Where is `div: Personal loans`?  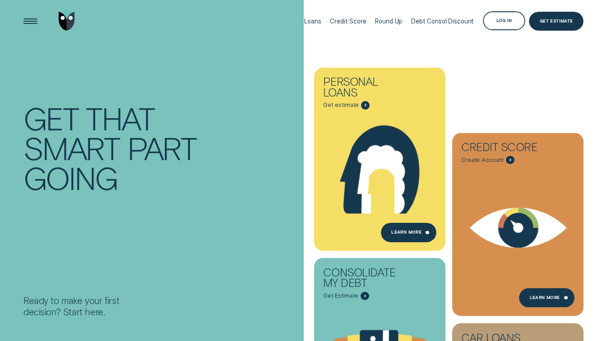
div: Personal loans is located at coordinates (365, 88).